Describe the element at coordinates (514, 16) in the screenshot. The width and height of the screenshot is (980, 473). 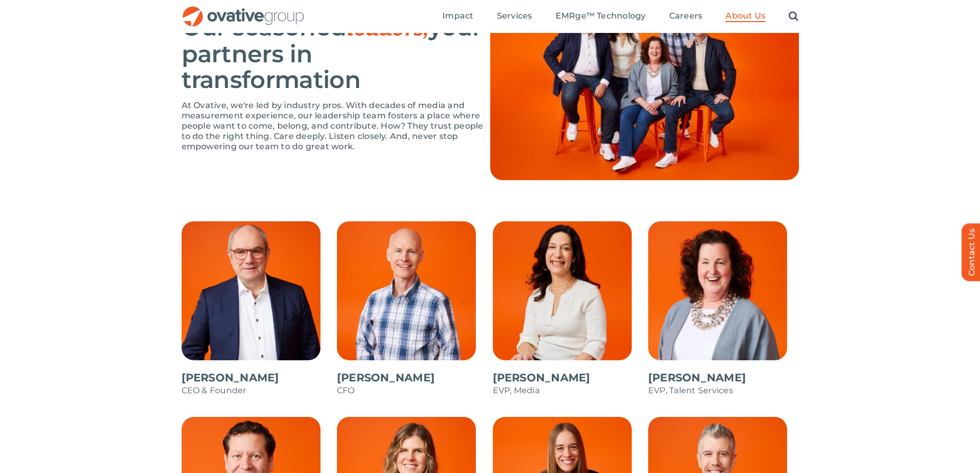
I see `a: Services` at that location.